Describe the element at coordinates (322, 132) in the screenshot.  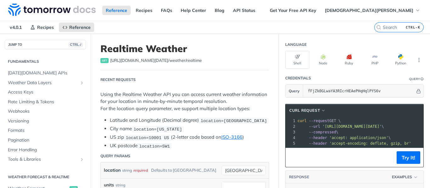
I see `span: --compressed` at that location.